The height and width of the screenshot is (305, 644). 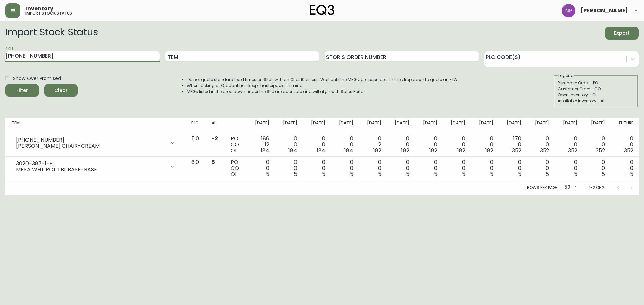 What do you see at coordinates (596, 101) in the screenshot?
I see `div: Available Inventory - AI` at bounding box center [596, 101].